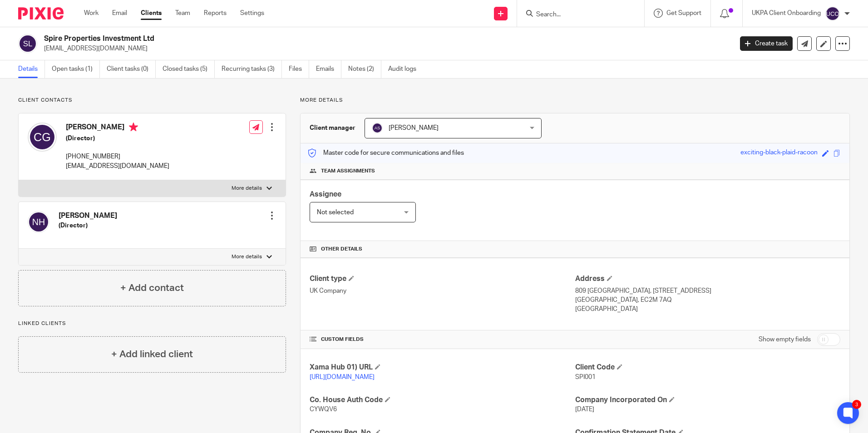 The image size is (868, 433). What do you see at coordinates (152, 324) in the screenshot?
I see `p: Linked clients` at bounding box center [152, 324].